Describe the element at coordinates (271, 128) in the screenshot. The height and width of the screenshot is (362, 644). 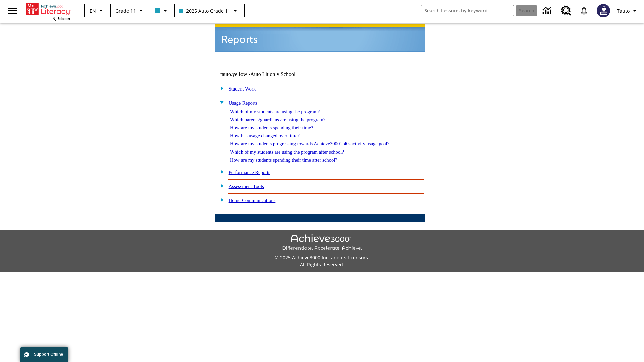
I see `a: How are my students spending their time?` at that location.